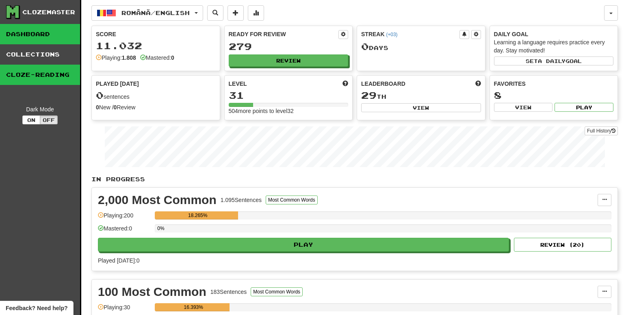 Image resolution: width=624 pixels, height=315 pixels. What do you see at coordinates (156, 34) in the screenshot?
I see `div: Score` at bounding box center [156, 34].